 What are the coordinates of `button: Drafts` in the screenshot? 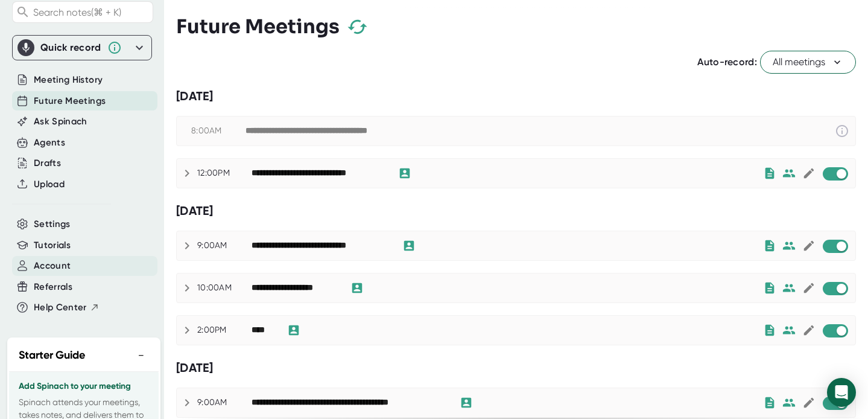 It's located at (47, 163).